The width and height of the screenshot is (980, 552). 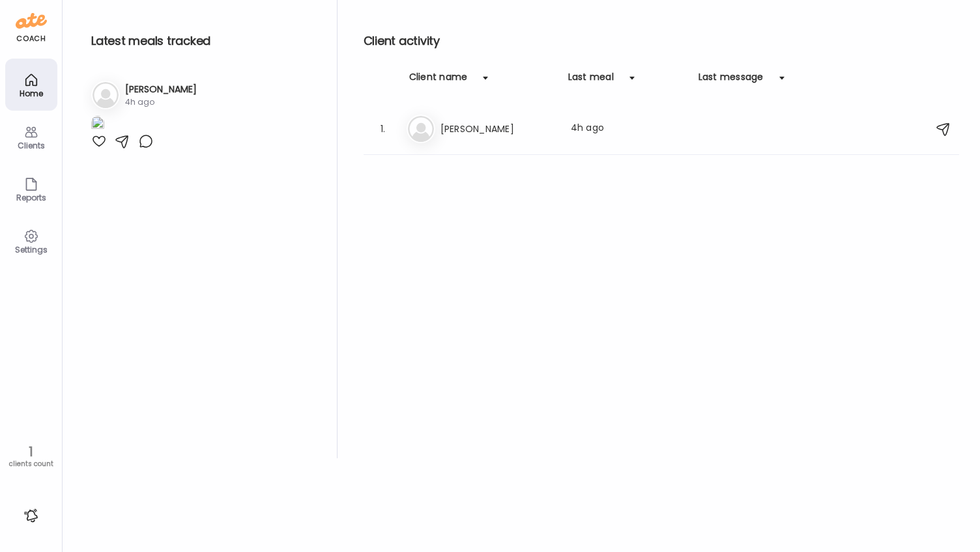 What do you see at coordinates (31, 93) in the screenshot?
I see `div: Home` at bounding box center [31, 93].